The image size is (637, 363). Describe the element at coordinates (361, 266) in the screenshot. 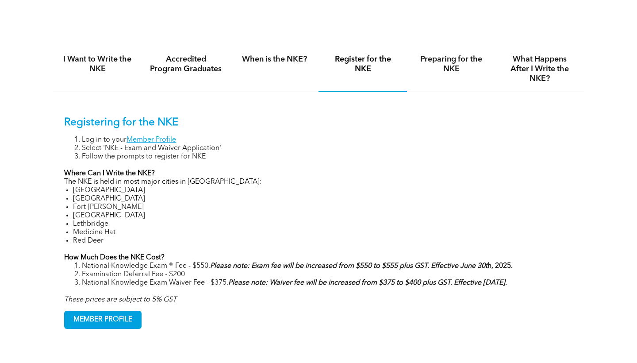

I see `strong: h, 2025.` at that location.